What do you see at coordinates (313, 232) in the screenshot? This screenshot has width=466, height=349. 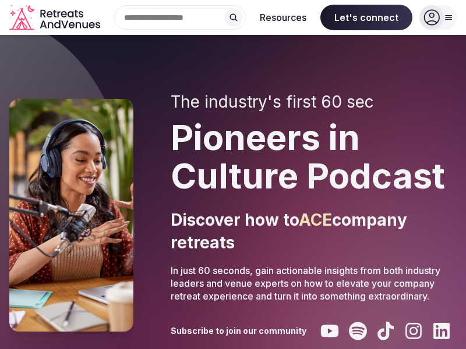 I see `p: Discover how to company retreats` at bounding box center [313, 232].